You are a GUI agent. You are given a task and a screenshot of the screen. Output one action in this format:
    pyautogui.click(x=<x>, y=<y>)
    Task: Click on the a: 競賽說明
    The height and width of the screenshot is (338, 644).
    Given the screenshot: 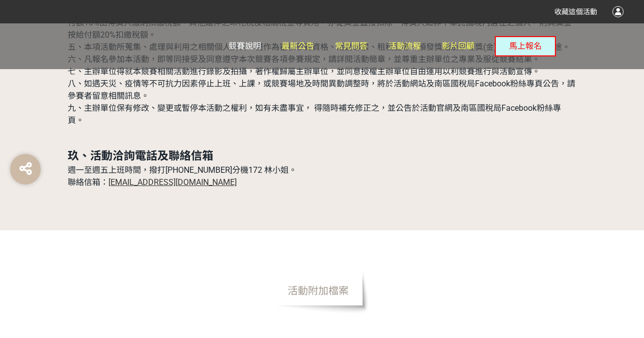 What is the action you would take?
    pyautogui.click(x=245, y=46)
    